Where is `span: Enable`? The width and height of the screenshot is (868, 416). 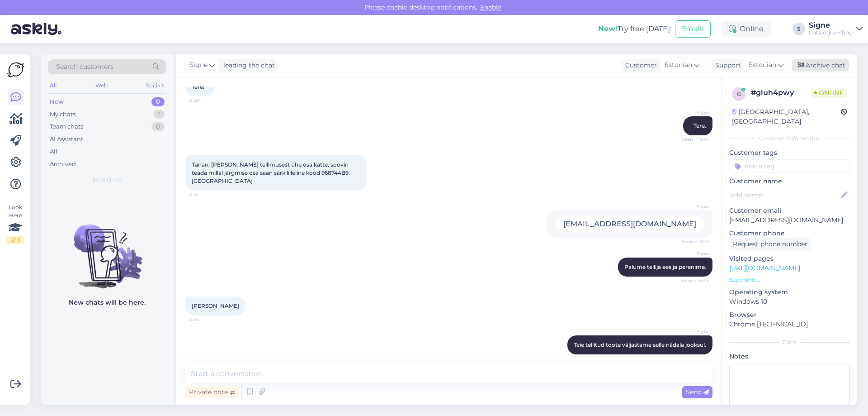 span: Enable is located at coordinates (490, 7).